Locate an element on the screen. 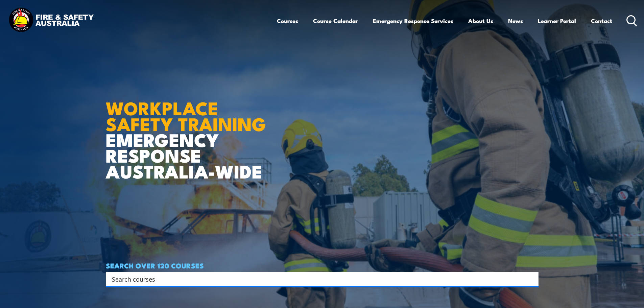 This screenshot has height=308, width=644. a: About Us is located at coordinates (481, 20).